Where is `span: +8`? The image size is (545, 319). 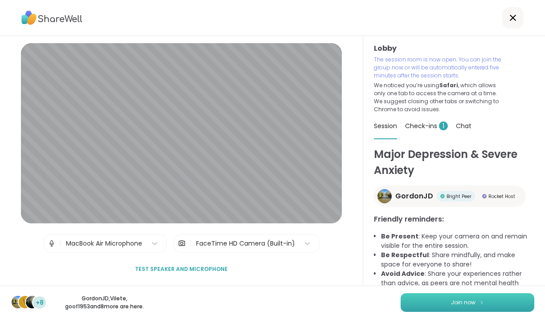
span: +8 is located at coordinates (40, 303).